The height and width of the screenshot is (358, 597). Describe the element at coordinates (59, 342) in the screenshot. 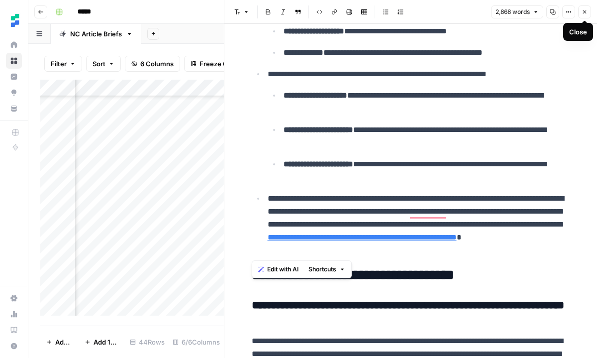

I see `button: Add Row` at that location.